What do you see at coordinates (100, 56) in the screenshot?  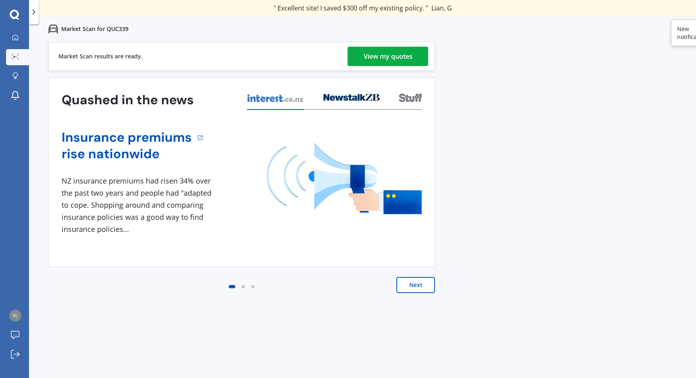 I see `div: Market Scan results are ready.` at bounding box center [100, 56].